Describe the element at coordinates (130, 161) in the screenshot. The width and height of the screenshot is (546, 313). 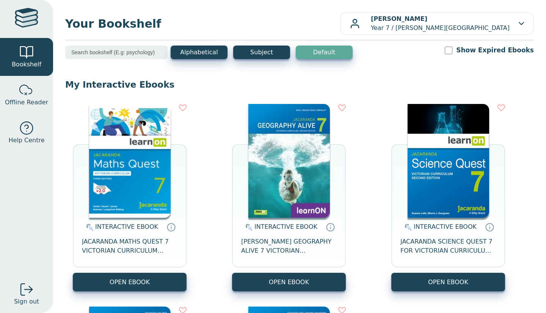
I see `img: b87b3e28-4171-4aeb-a345-7fa4fe4e6e25.jpg` at that location.